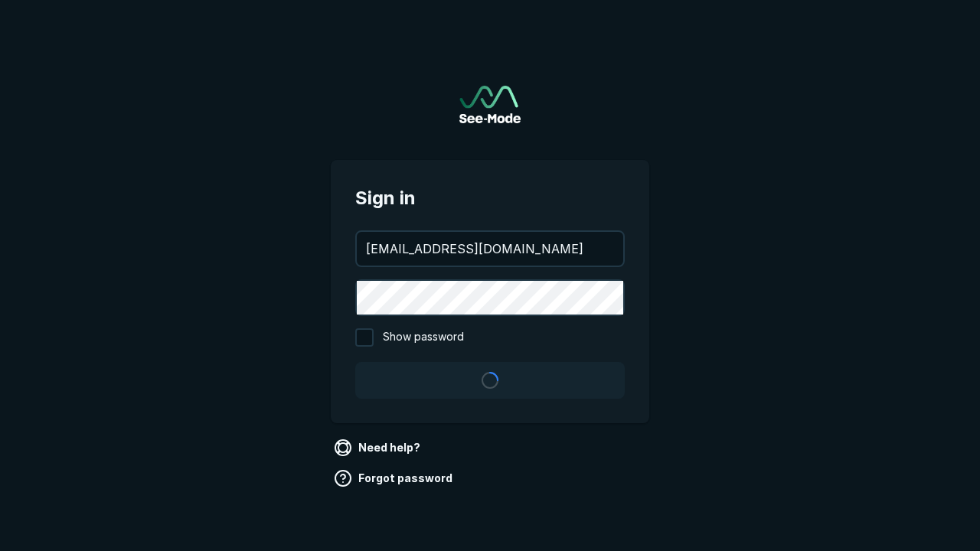 Image resolution: width=980 pixels, height=551 pixels. What do you see at coordinates (490, 104) in the screenshot?
I see `a: Go to sign in` at bounding box center [490, 104].